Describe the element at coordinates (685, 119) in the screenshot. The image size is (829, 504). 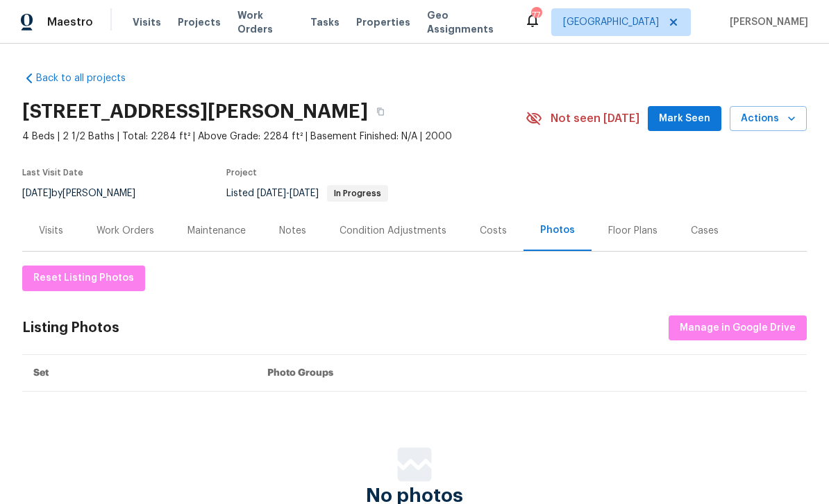
I see `span: Mark Seen` at that location.